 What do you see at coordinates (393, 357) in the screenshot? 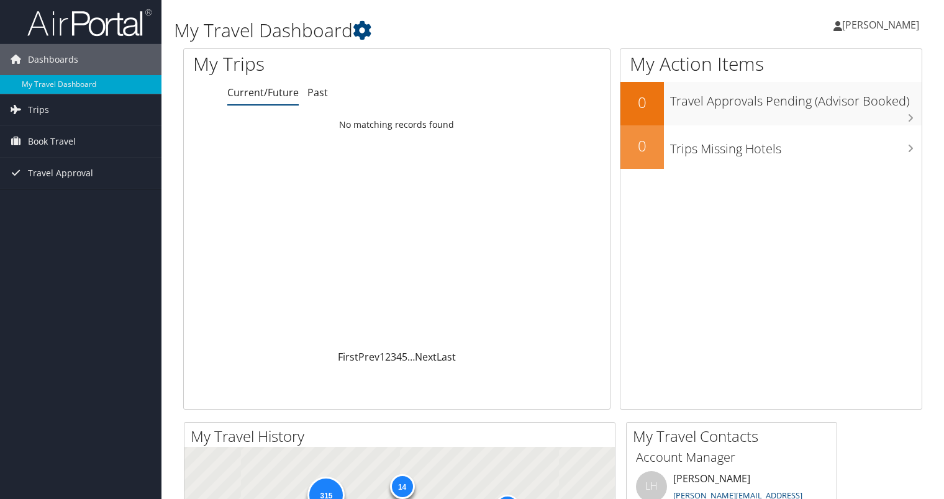
I see `a: 3` at bounding box center [393, 357].